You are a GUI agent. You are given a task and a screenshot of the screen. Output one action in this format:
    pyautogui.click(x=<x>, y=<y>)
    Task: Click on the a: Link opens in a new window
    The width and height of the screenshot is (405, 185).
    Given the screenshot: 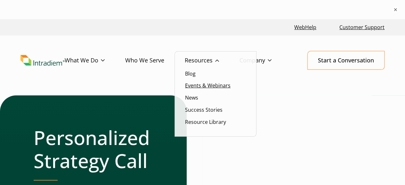 What is the action you would take?
    pyautogui.click(x=305, y=27)
    